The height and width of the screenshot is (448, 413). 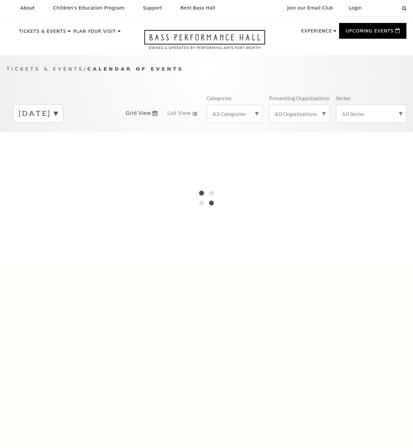 What do you see at coordinates (299, 98) in the screenshot?
I see `p: Presenting Organizations` at bounding box center [299, 98].